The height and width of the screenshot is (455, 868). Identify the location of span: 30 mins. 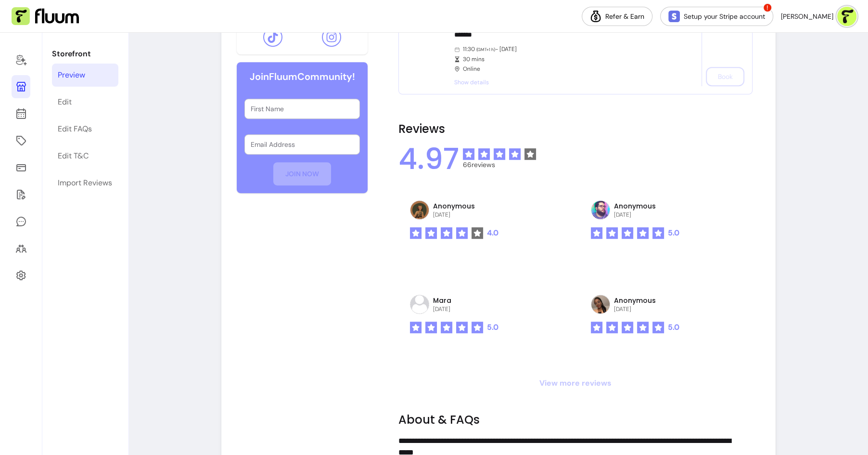
(568, 59).